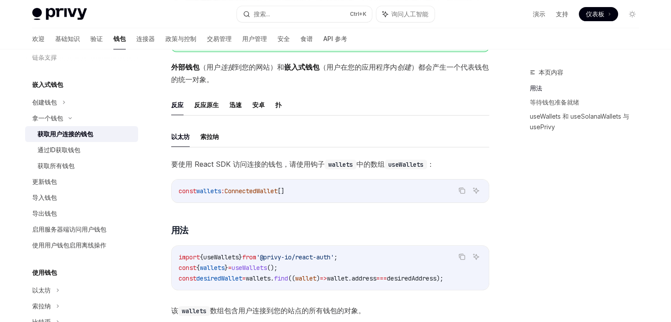 The height and width of the screenshot is (322, 671). I want to click on font: 基础知识, so click(68, 38).